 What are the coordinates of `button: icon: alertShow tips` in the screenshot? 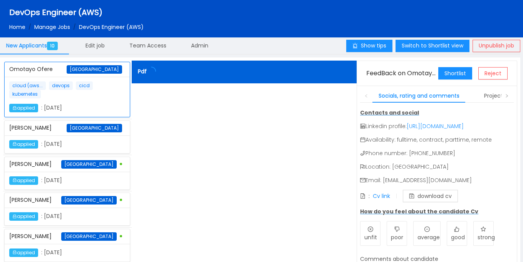 It's located at (370, 46).